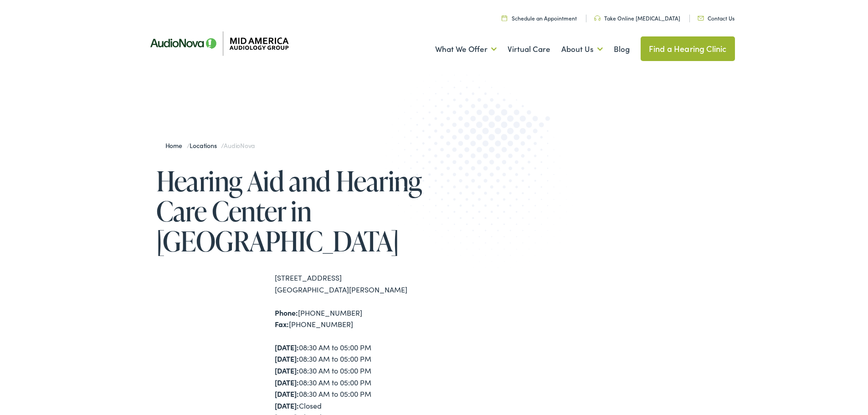  Describe the element at coordinates (176, 145) in the screenshot. I see `a: Home` at that location.